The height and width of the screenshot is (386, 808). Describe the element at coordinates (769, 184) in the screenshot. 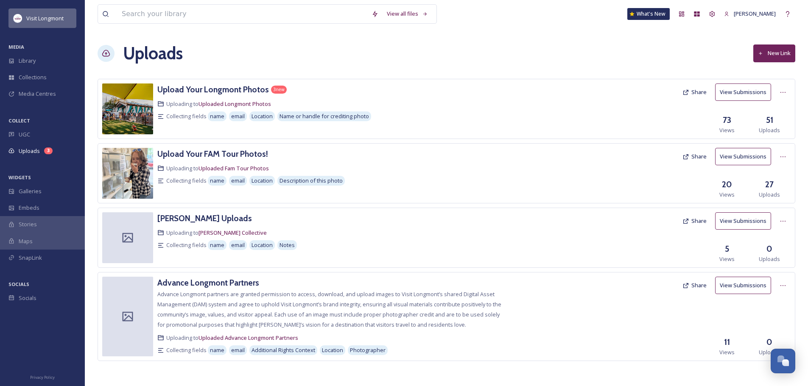

I see `h3: 27` at that location.